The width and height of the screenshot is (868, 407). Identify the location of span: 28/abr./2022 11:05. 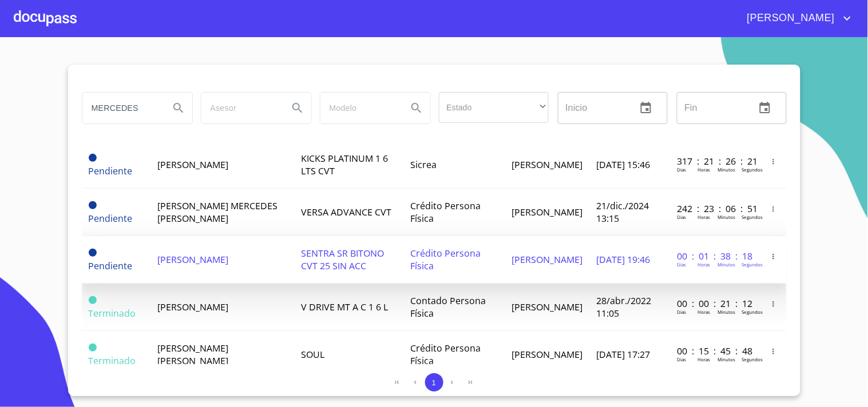
(624, 307).